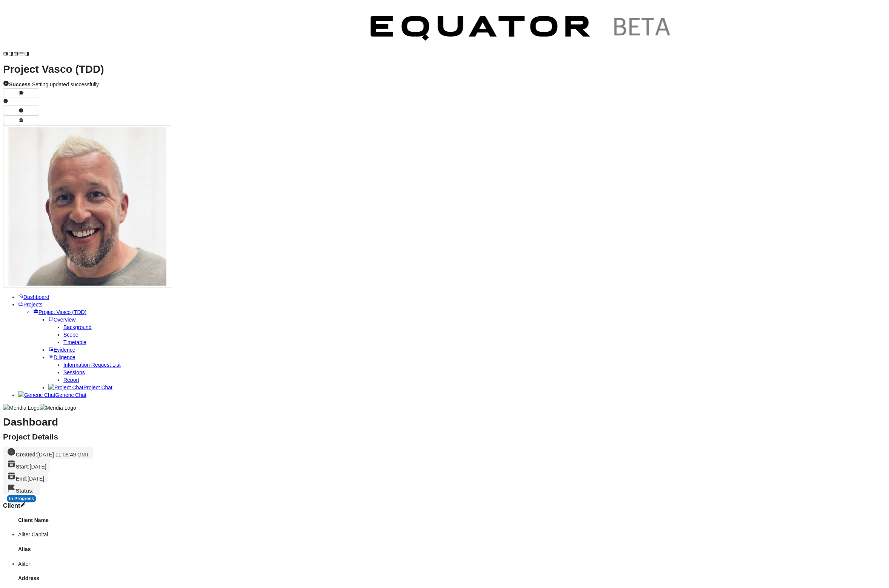 The height and width of the screenshot is (588, 889). What do you see at coordinates (71, 335) in the screenshot?
I see `span: Scope` at bounding box center [71, 335].